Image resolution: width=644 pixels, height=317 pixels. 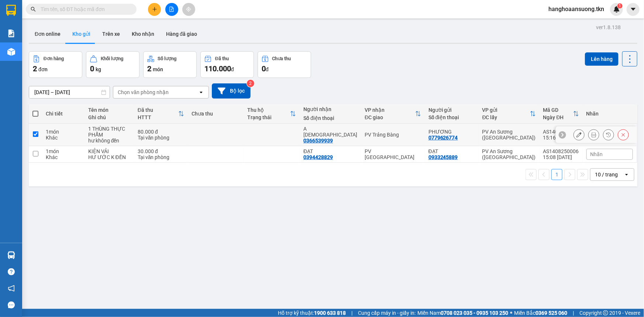 What do you see at coordinates (390, 110) in the screenshot?
I see `div: VP nhận` at bounding box center [390, 110].